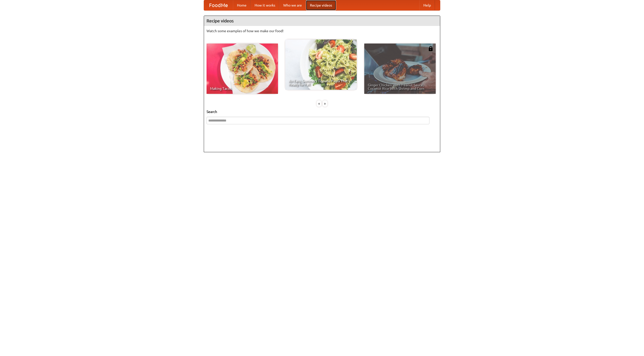 This screenshot has width=644, height=356. I want to click on img: 483408.png, so click(431, 48).